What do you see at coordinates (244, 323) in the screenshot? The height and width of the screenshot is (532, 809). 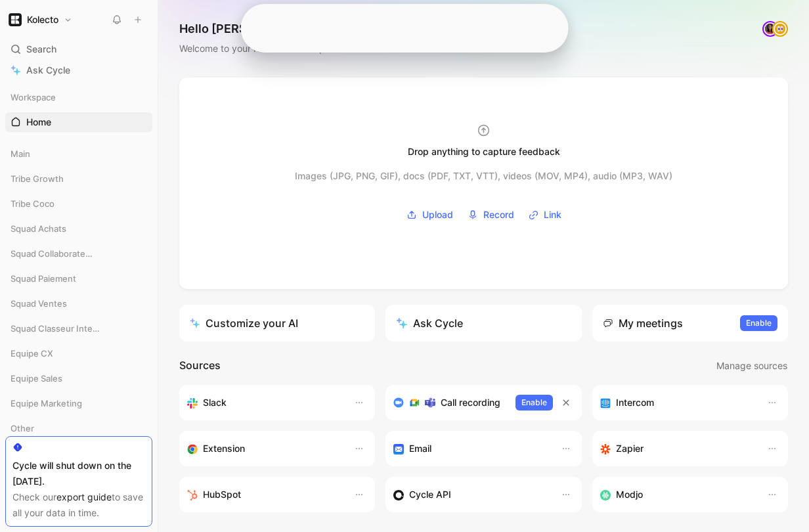 I see `div: Customize your AI` at bounding box center [244, 323].